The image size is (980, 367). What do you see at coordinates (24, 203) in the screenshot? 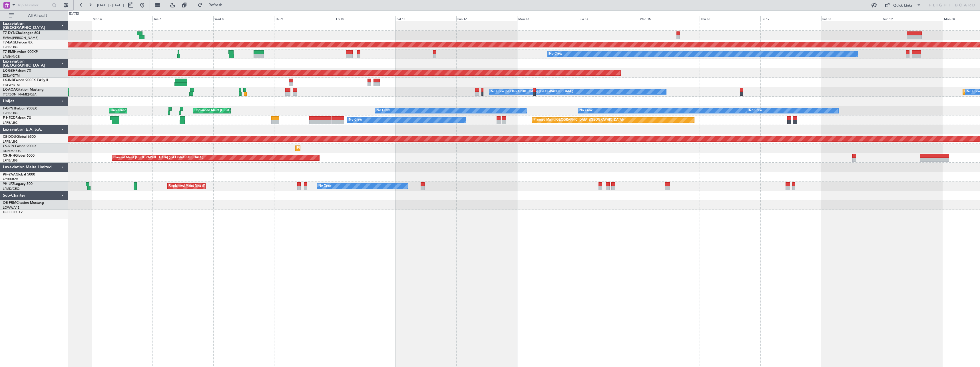
I see `a: OE-FRMCitation Mustang` at bounding box center [24, 203].